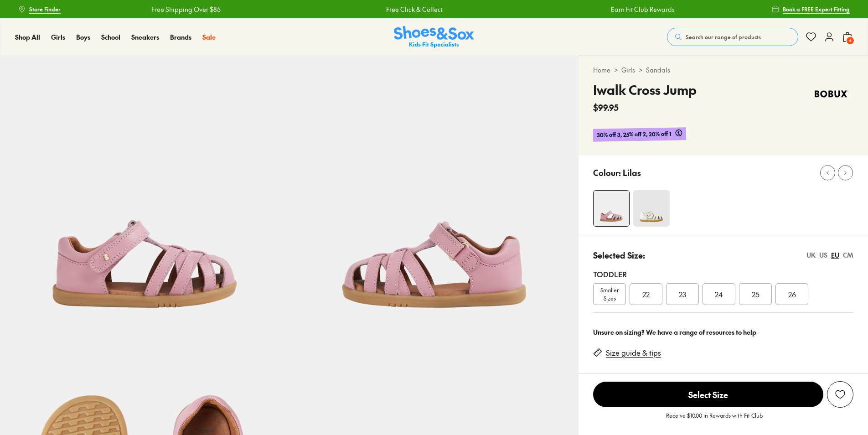  What do you see at coordinates (707, 395) in the screenshot?
I see `button: Select Size` at bounding box center [707, 395].